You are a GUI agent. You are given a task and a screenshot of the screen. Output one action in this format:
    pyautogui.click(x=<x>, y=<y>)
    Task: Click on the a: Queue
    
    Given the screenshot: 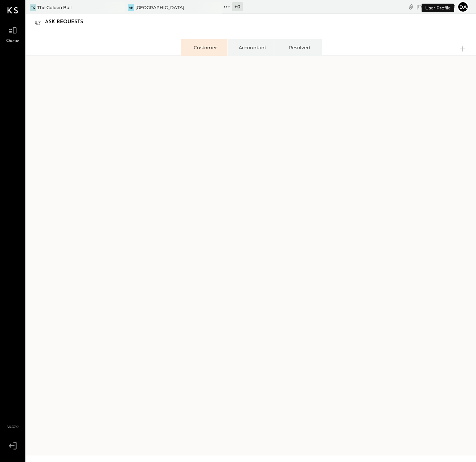 What is the action you would take?
    pyautogui.click(x=13, y=34)
    